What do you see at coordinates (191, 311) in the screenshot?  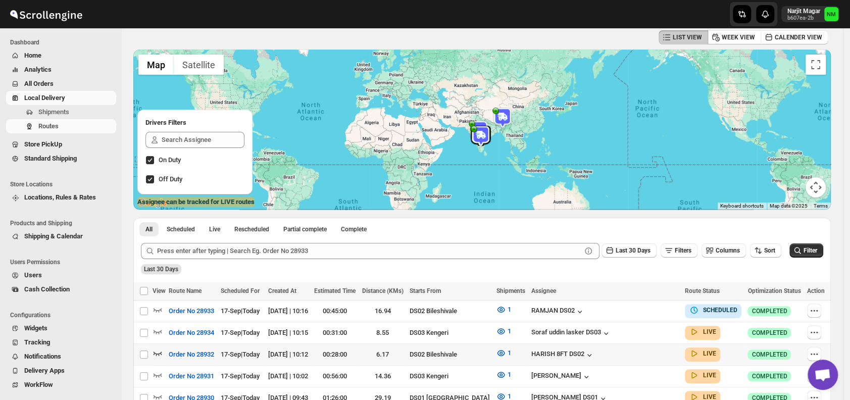 I see `button: Order No 28933` at bounding box center [191, 311].